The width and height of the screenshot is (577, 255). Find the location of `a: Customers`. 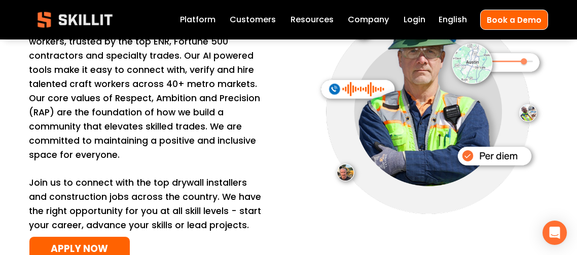

a: Customers is located at coordinates (252, 19).